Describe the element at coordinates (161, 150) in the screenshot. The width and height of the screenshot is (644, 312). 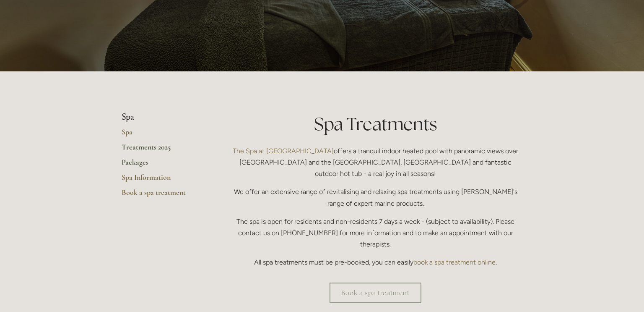
I see `a: Treatments 2025` at that location.